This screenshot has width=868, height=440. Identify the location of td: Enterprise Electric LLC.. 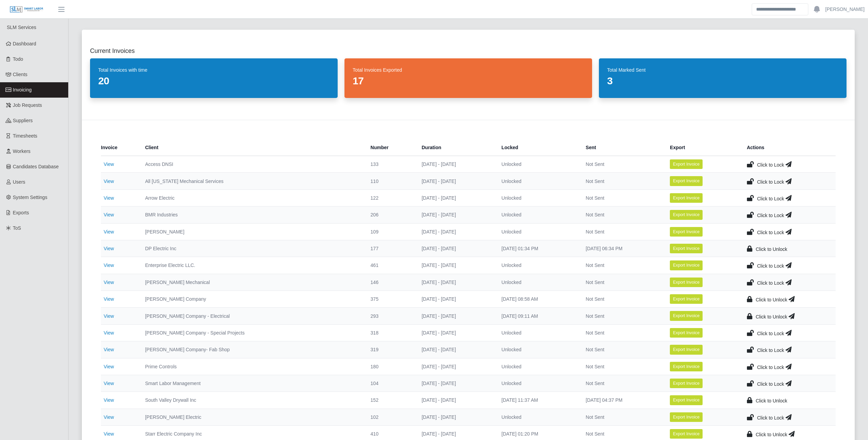
(252, 265).